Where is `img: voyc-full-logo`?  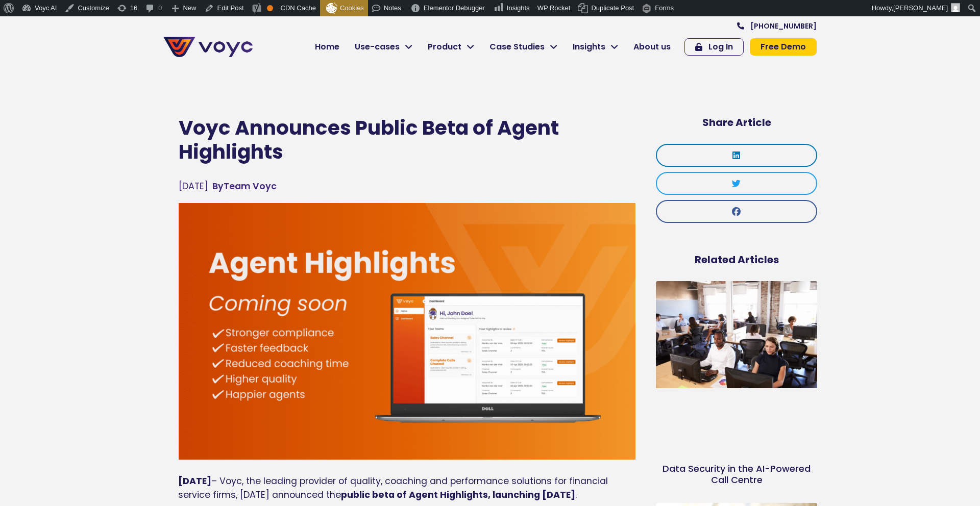 img: voyc-full-logo is located at coordinates (208, 47).